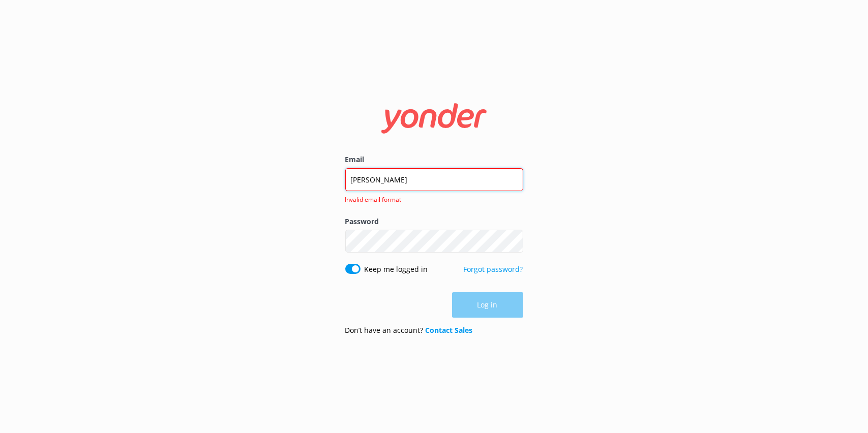  I want to click on p: Don’t have an account?, so click(409, 331).